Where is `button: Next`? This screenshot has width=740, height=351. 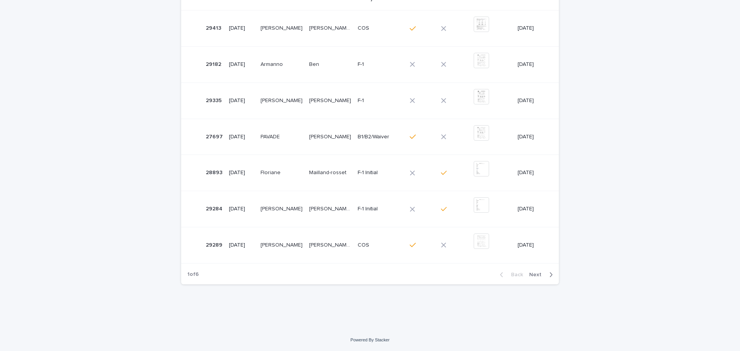 button: Next is located at coordinates (543, 275).